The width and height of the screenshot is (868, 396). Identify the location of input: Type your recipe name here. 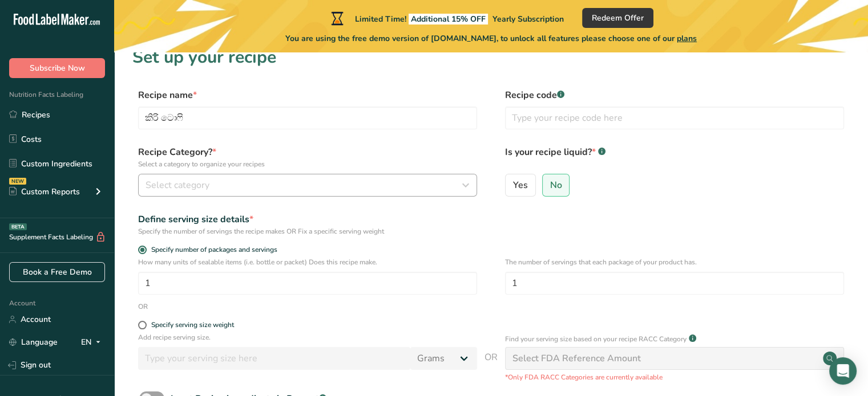
(308, 118).